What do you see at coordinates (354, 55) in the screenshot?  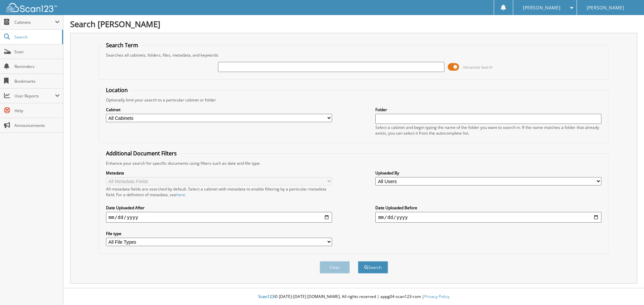 I see `div: Searches all cabinets, folders, files, metadata, and keywords` at bounding box center [354, 55].